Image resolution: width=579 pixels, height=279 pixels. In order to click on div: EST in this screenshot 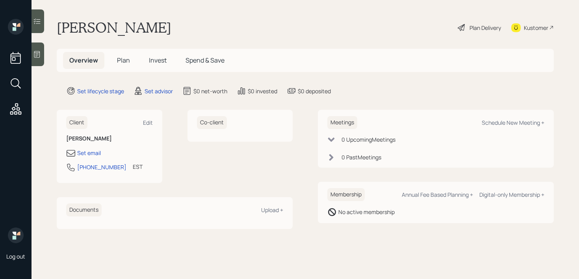, I will do `click(138, 167)`.